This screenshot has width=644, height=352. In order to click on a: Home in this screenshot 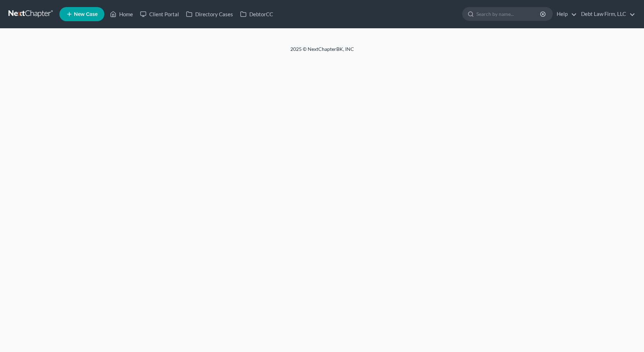, I will do `click(121, 14)`.